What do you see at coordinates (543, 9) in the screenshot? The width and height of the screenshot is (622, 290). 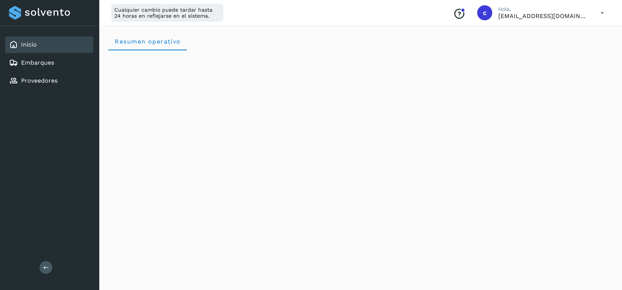 I see `p: Hola,` at bounding box center [543, 9].